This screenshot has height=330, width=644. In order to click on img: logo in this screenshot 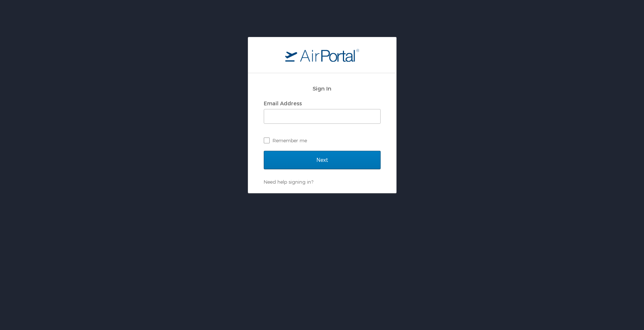, I will do `click(322, 55)`.